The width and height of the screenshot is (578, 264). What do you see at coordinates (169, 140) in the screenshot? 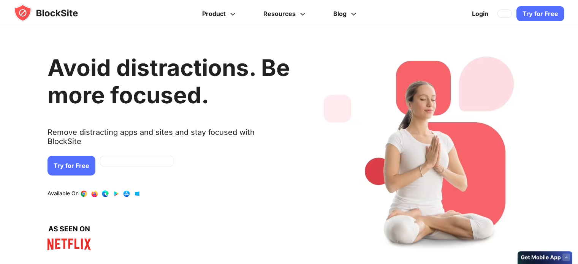
I see `text: Remove distracting apps and sites and stay focused with BlockSite` at bounding box center [169, 140].